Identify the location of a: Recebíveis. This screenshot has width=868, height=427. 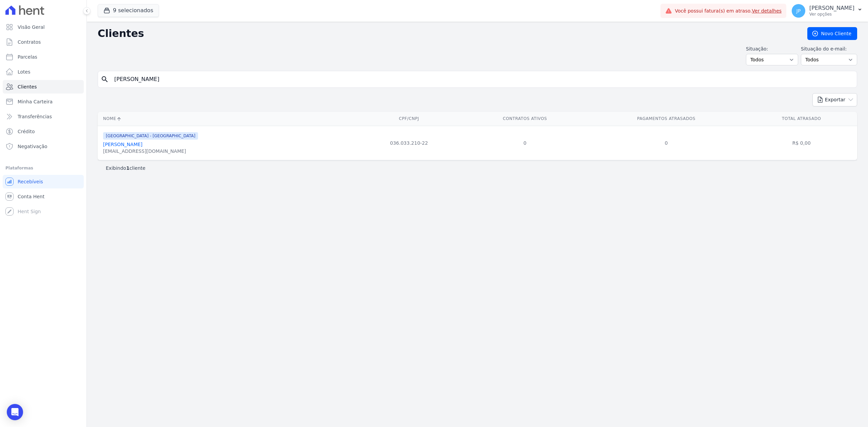
(43, 182).